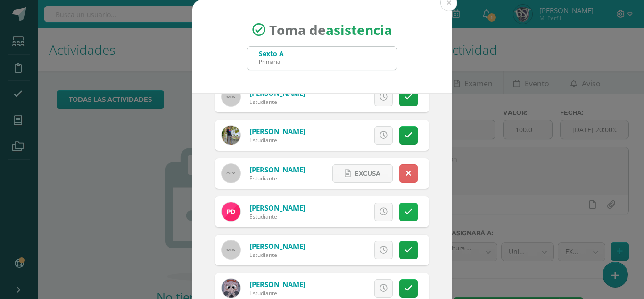  Describe the element at coordinates (359, 30) in the screenshot. I see `strong: asistencia` at that location.